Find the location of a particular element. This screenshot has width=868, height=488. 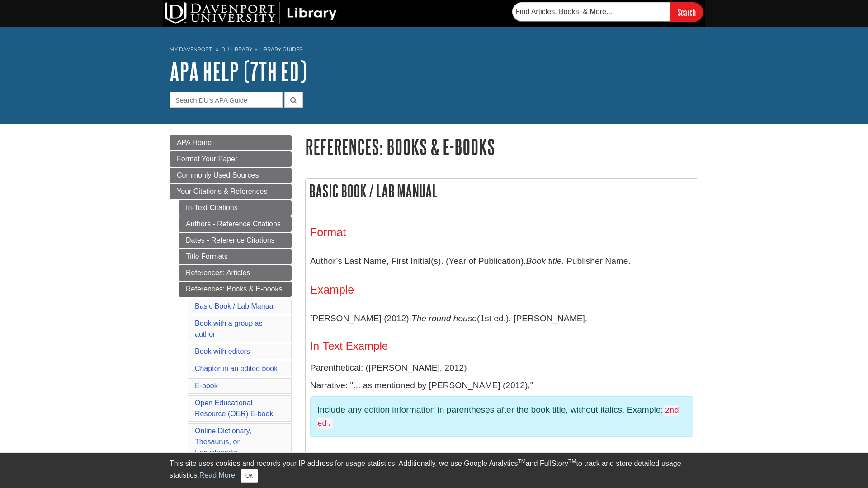

a: DU Library is located at coordinates (236, 49).